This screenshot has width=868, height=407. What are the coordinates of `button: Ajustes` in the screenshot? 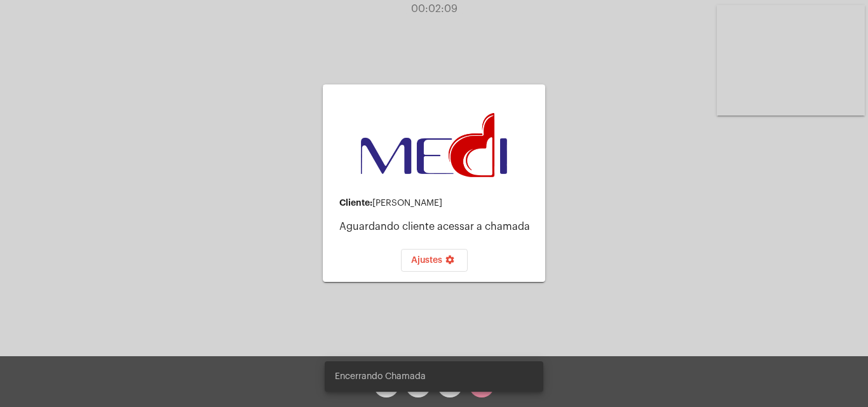 It's located at (434, 261).